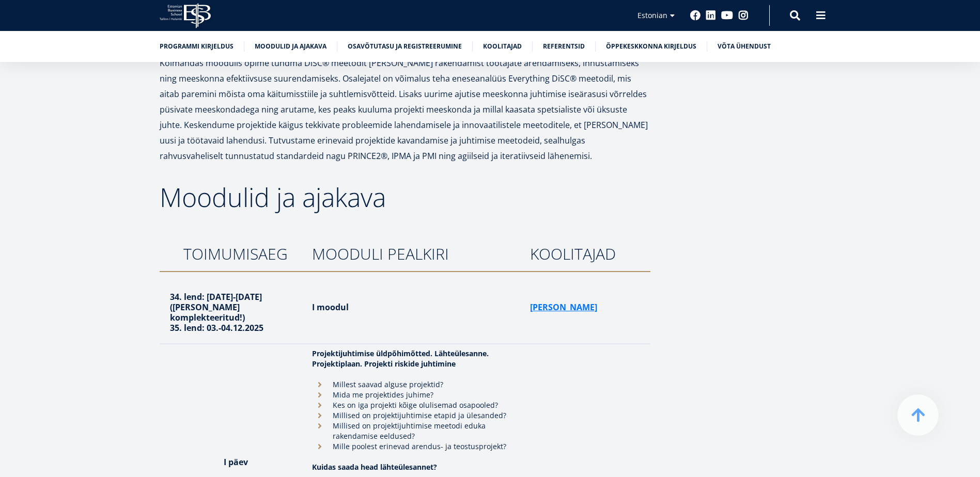 The image size is (980, 477). I want to click on a: Osavõtutasu ja registreerumine, so click(404, 47).